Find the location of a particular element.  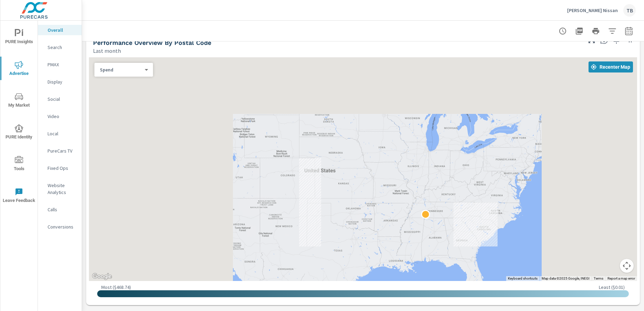

div: Overall is located at coordinates (59, 30).